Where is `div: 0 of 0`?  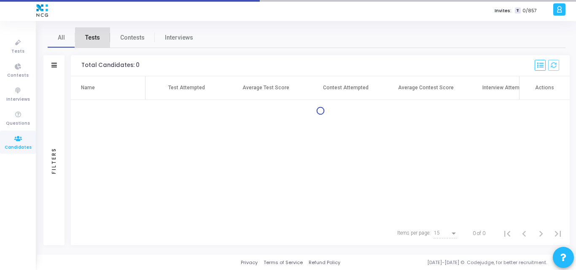
div: 0 of 0 is located at coordinates (479, 234).